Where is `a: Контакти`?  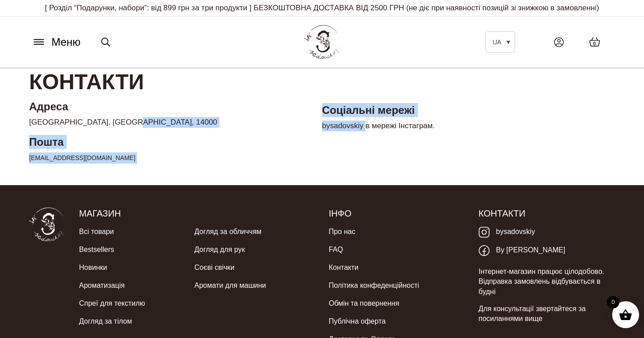 a: Контакти is located at coordinates (343, 267).